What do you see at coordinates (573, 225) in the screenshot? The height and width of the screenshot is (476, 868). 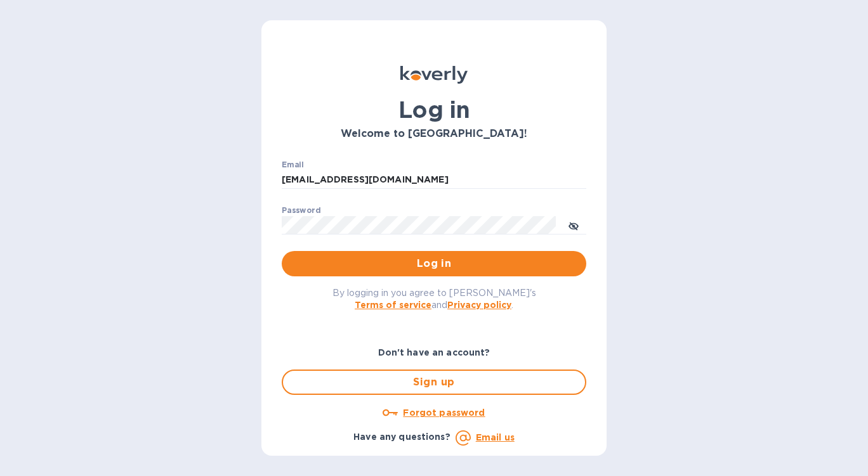 I see `button: toggle password visibility` at bounding box center [573, 225].